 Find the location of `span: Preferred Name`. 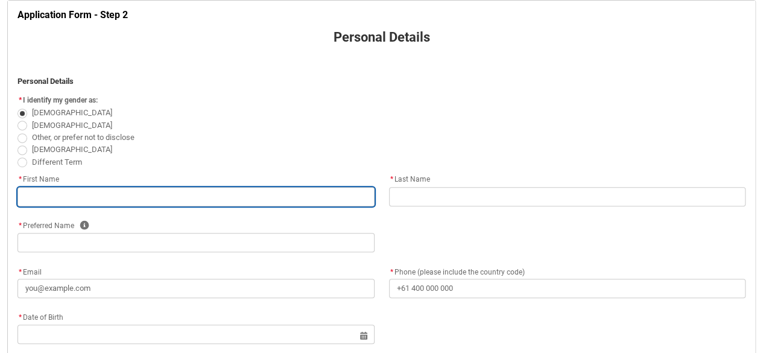

span: Preferred Name is located at coordinates (46, 226).